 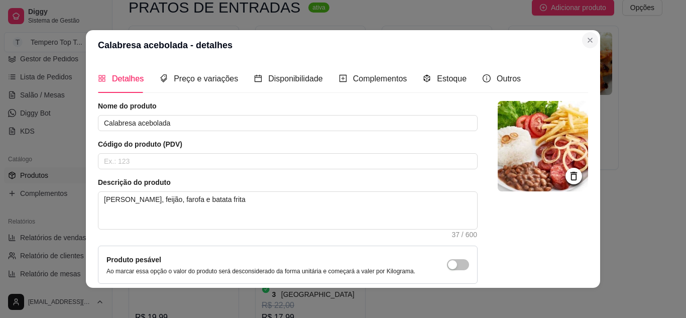 I want to click on span: plus-square, so click(x=343, y=78).